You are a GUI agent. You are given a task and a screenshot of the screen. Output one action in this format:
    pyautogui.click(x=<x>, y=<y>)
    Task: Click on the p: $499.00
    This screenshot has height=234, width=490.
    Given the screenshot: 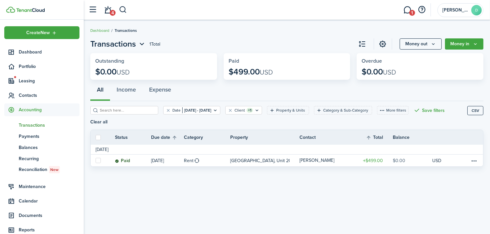 What is the action you would take?
    pyautogui.click(x=251, y=72)
    